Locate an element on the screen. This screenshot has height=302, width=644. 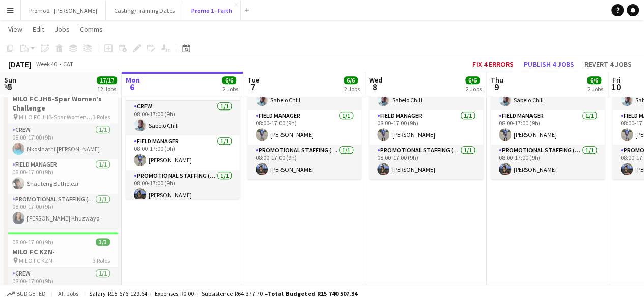
span: Edit is located at coordinates (38, 29).